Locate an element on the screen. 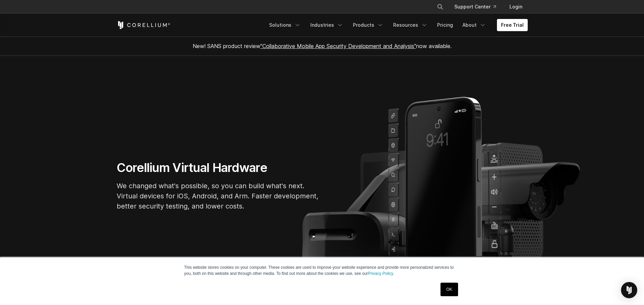  a: About is located at coordinates (474, 25).